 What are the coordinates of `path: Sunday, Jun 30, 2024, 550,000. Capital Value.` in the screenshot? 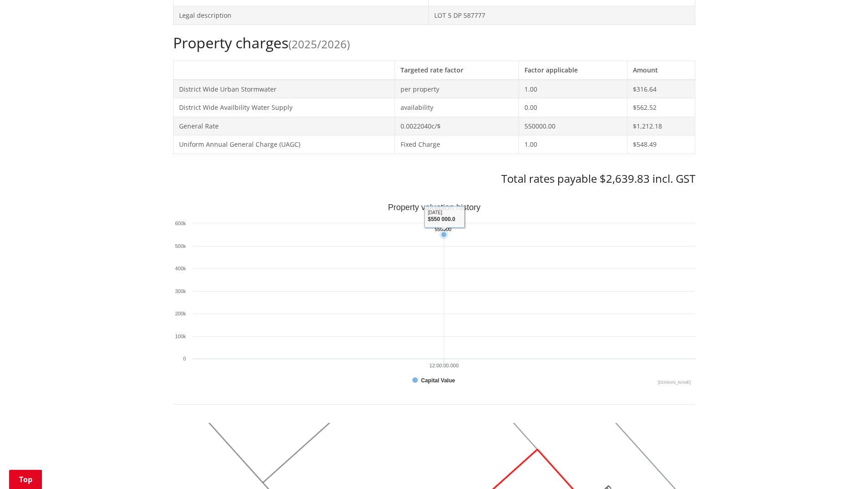 It's located at (444, 234).